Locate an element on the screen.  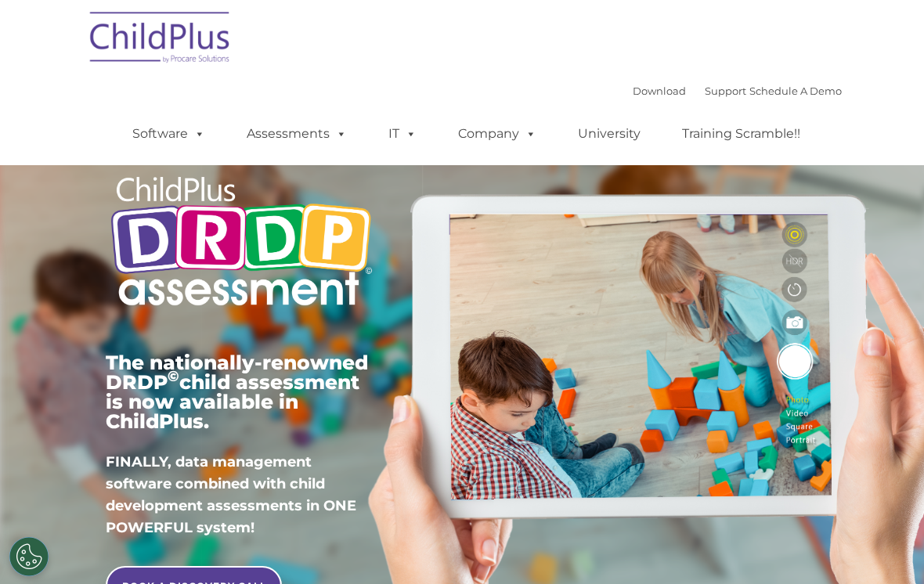
a: IT is located at coordinates (402, 134).